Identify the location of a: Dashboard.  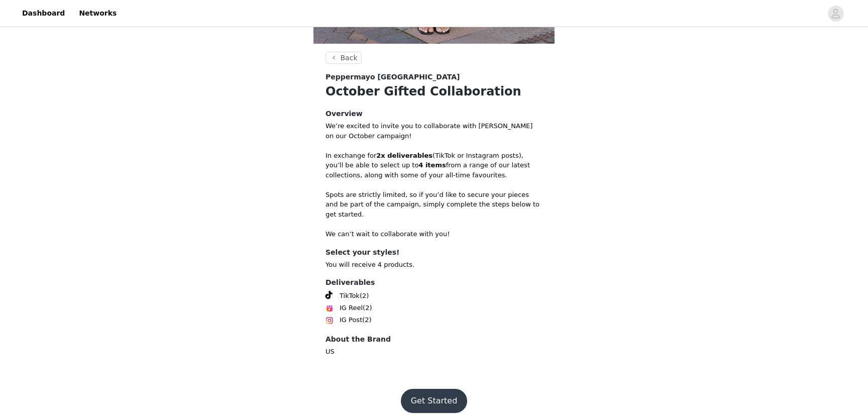
(43, 13).